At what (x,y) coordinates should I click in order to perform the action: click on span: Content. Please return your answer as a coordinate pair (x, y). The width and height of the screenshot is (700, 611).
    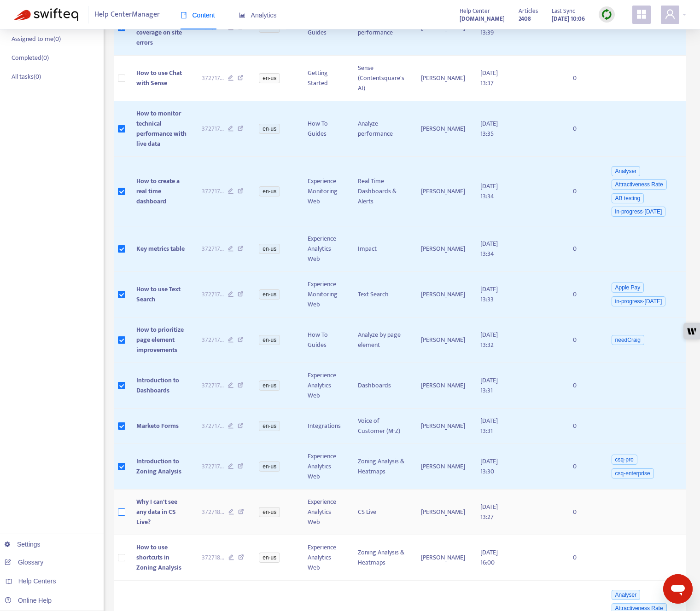
    Looking at the image, I should click on (198, 15).